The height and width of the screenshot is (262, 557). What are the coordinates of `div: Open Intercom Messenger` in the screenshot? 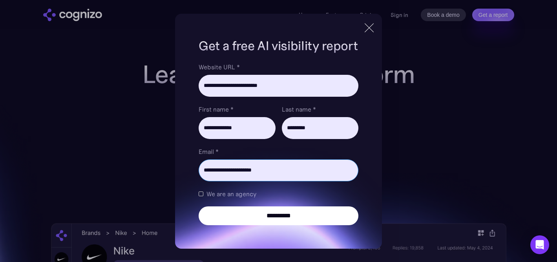 It's located at (539, 245).